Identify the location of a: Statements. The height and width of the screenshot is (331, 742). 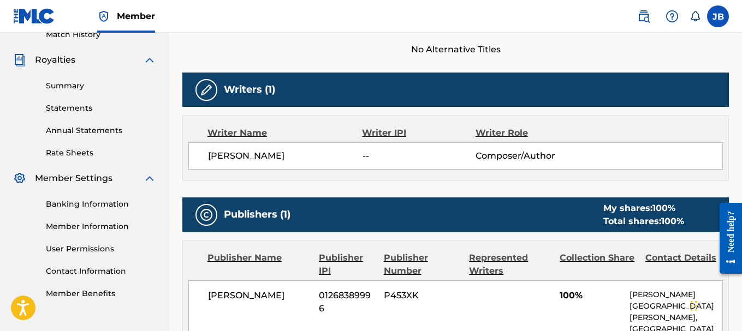
(101, 108).